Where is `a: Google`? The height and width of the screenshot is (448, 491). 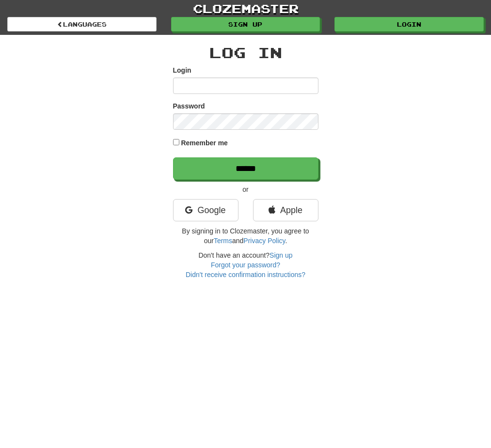 a: Google is located at coordinates (206, 210).